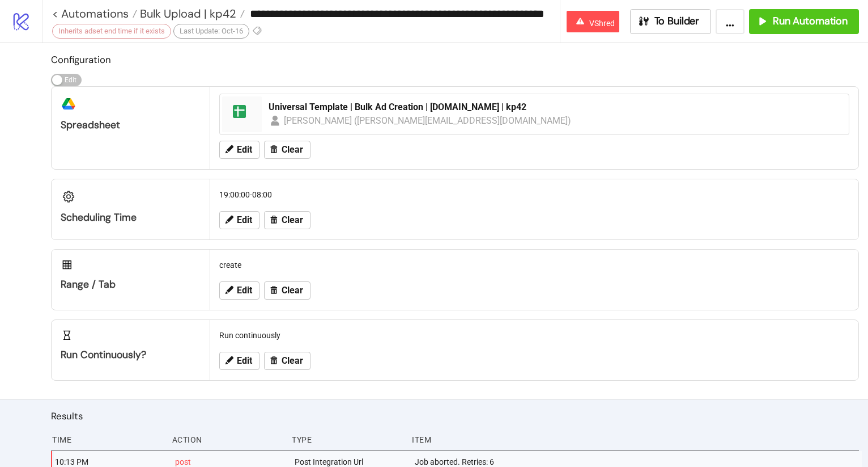 This screenshot has height=467, width=868. I want to click on div: Spreadsheet, so click(130, 125).